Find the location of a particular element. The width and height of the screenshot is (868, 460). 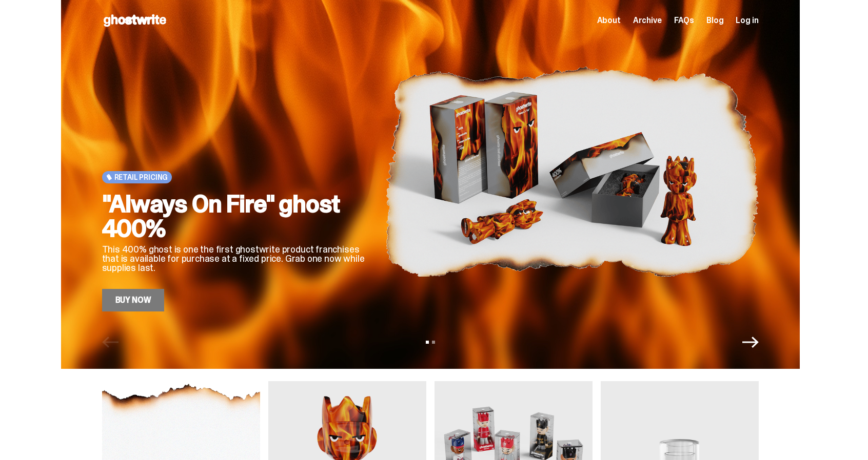

a: About is located at coordinates (609, 21).